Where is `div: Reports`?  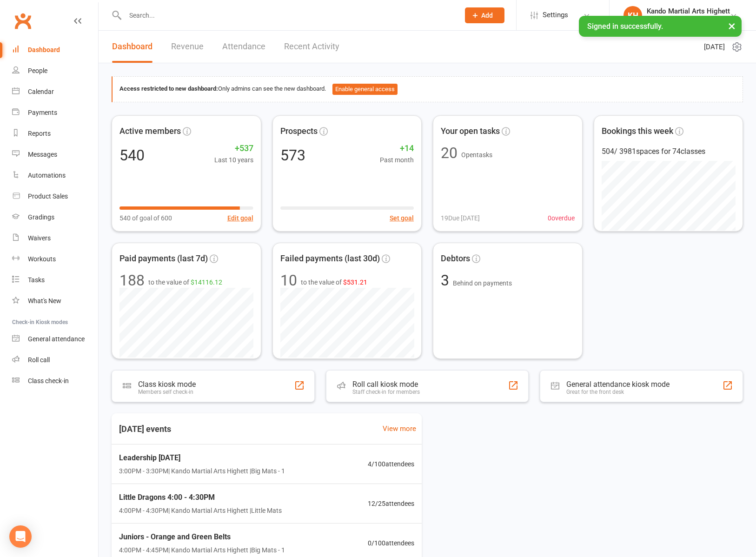
div: Reports is located at coordinates (39, 133).